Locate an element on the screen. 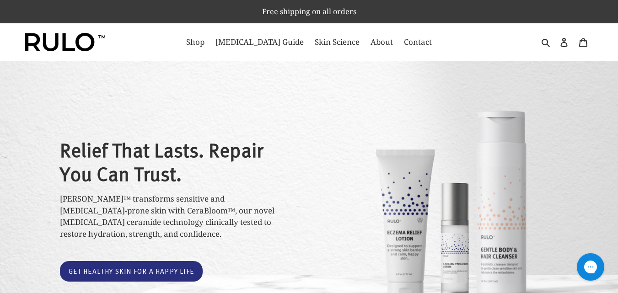 Image resolution: width=618 pixels, height=293 pixels. h2: Relief That Lasts. Repair You Can Trust. is located at coordinates (177, 161).